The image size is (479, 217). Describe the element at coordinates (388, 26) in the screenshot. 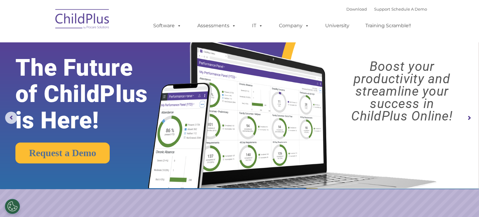

I see `a: Training Scramble!!` at that location.